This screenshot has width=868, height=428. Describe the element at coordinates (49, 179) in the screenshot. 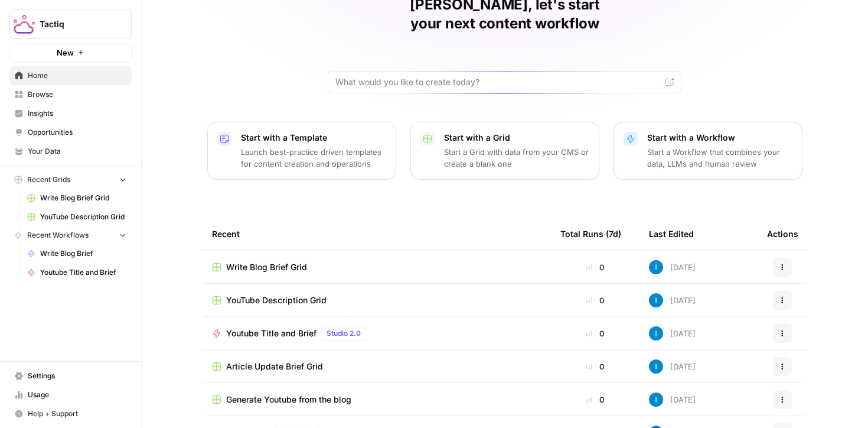

I see `span: Recent Grids` at that location.